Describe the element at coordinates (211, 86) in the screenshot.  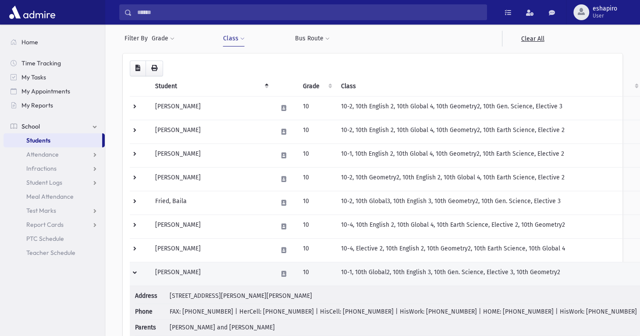
I see `th: Student: activate to sort column descending` at that location.